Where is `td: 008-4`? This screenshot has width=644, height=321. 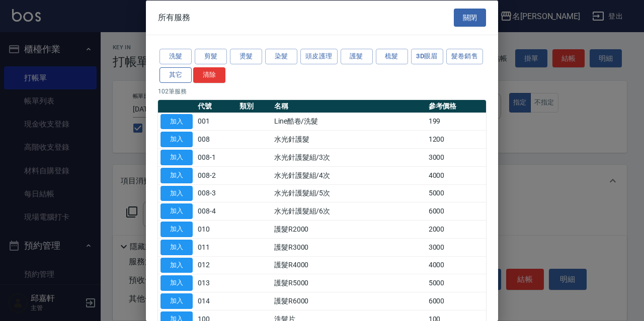 td: 008-4 is located at coordinates (216, 211).